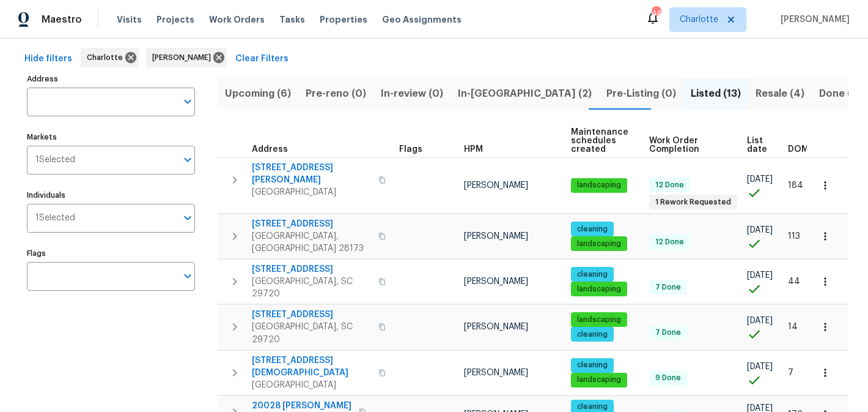 This screenshot has width=868, height=412. Describe the element at coordinates (292, 20) in the screenshot. I see `span: Tasks` at that location.